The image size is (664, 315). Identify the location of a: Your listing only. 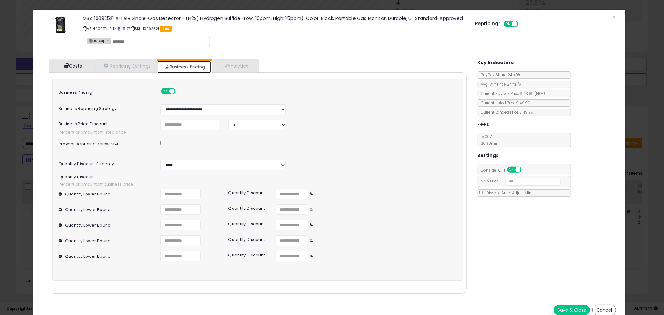
(128, 29).